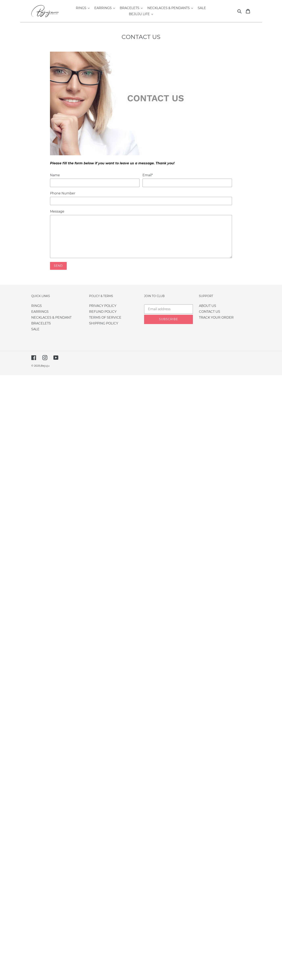 This screenshot has width=282, height=980. Describe the element at coordinates (141, 37) in the screenshot. I see `h1: CONTACT US` at that location.